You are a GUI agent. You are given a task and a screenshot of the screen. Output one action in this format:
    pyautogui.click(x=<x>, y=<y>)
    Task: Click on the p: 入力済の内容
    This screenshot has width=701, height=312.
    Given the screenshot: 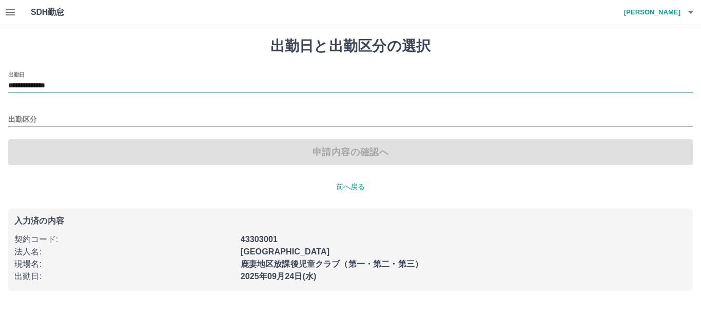 What is the action you would take?
    pyautogui.click(x=351, y=221)
    